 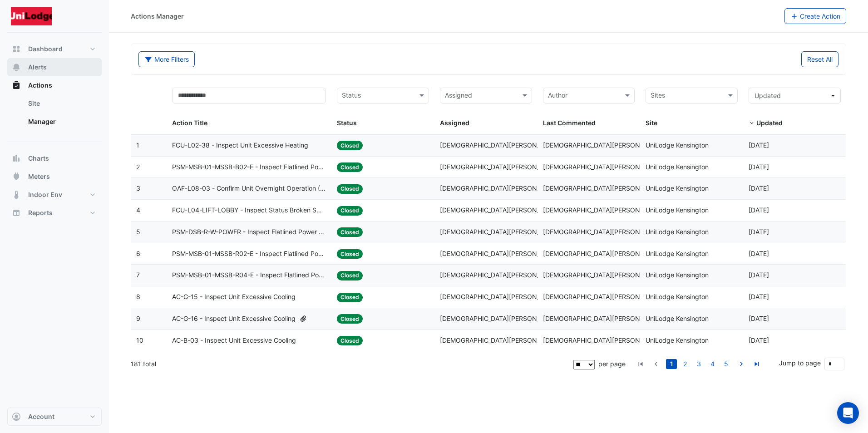 What do you see at coordinates (758, 254) in the screenshot?
I see `span: 2025-08-20T13:37:22.672` at bounding box center [758, 254].